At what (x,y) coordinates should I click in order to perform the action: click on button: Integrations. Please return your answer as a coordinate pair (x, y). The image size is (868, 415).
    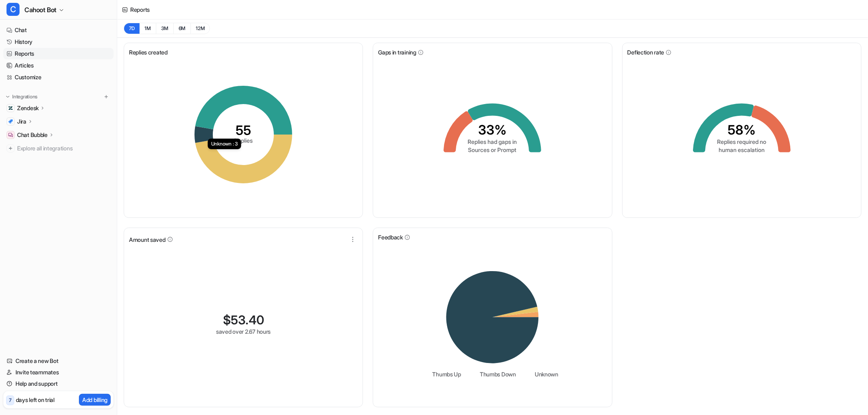
    Looking at the image, I should click on (21, 97).